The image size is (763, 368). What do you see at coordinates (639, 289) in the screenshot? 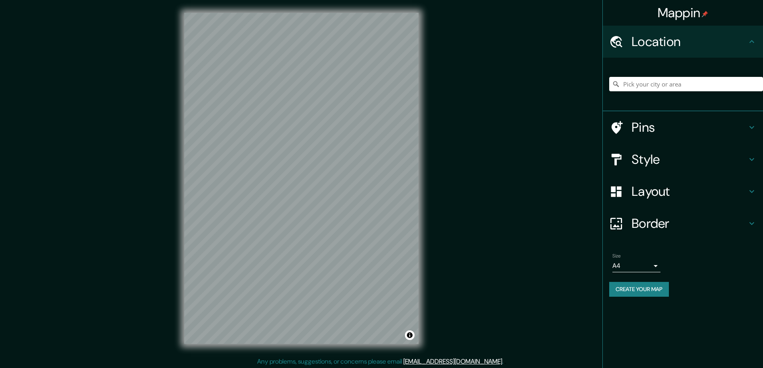
I see `button: Create your map` at bounding box center [639, 289].